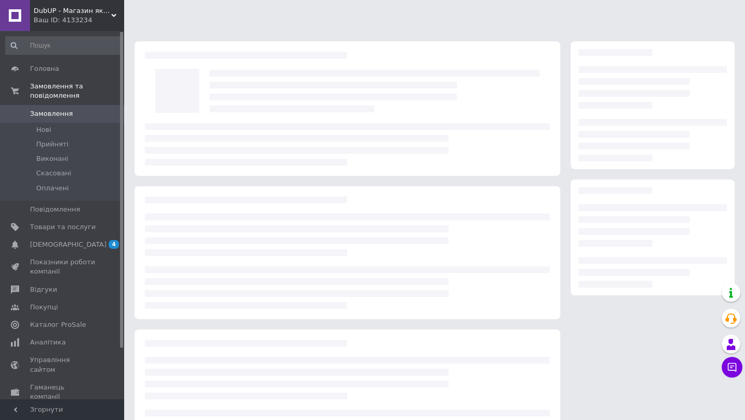 This screenshot has width=745, height=420. I want to click on span: Аналітика, so click(48, 342).